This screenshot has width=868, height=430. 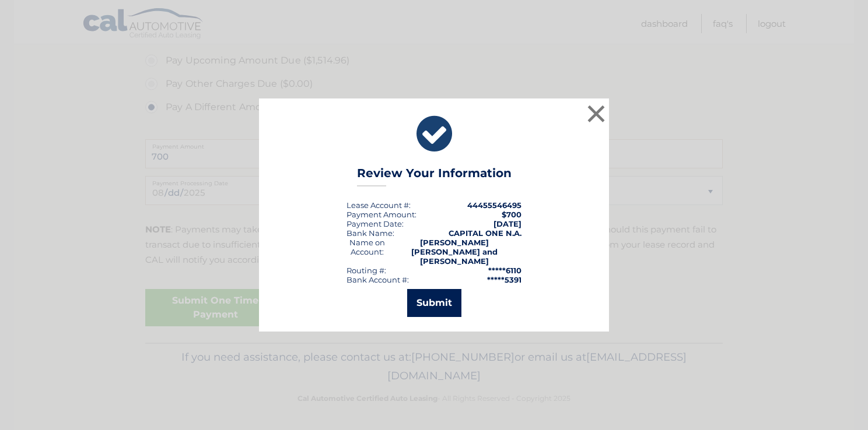 I want to click on div: Lease Account #:, so click(x=379, y=205).